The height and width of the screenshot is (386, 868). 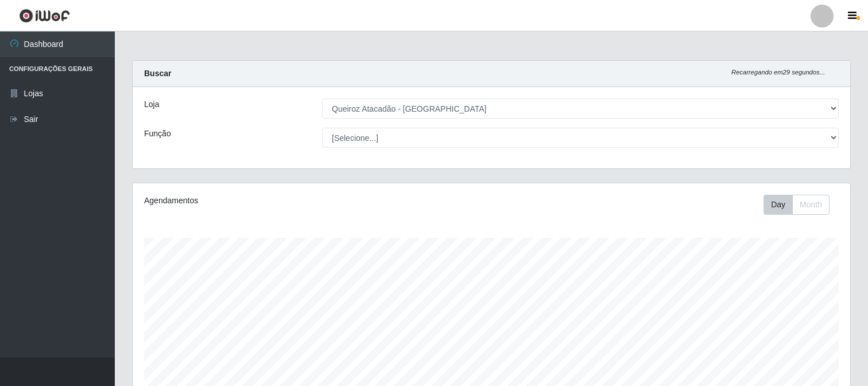 What do you see at coordinates (777, 72) in the screenshot?
I see `i: Recarregando em 29 segundos...` at bounding box center [777, 72].